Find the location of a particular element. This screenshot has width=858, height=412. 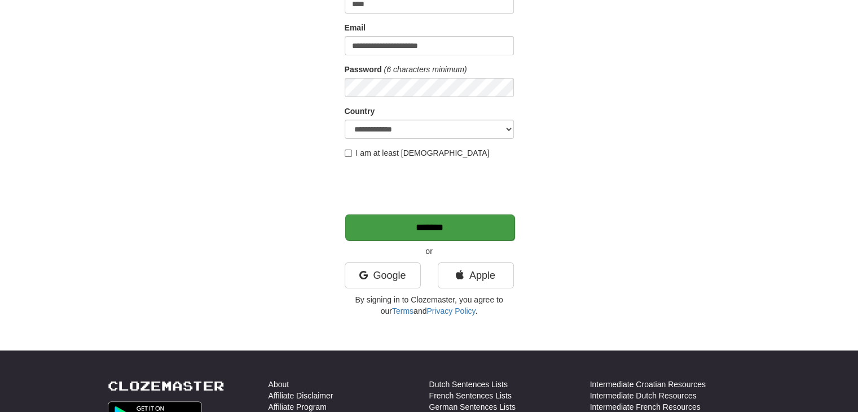

a: Privacy Policy is located at coordinates (451, 311).